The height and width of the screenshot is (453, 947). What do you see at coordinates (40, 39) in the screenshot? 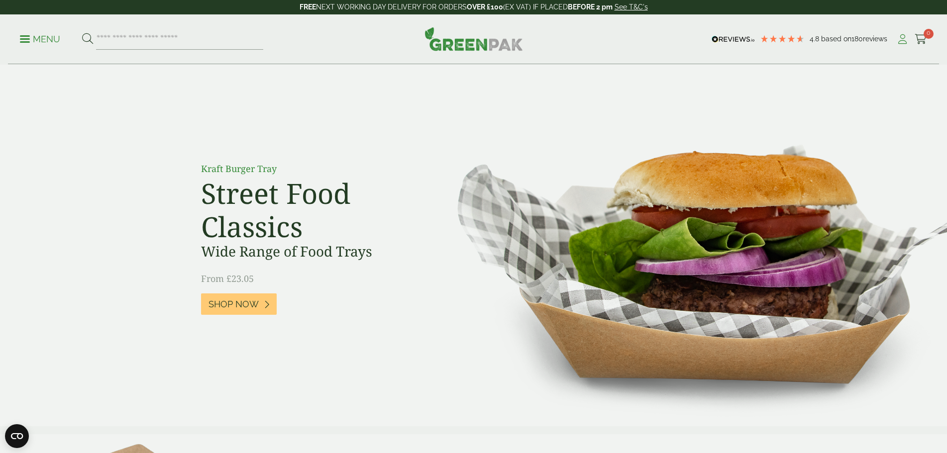
I see `p: Menu` at bounding box center [40, 39].